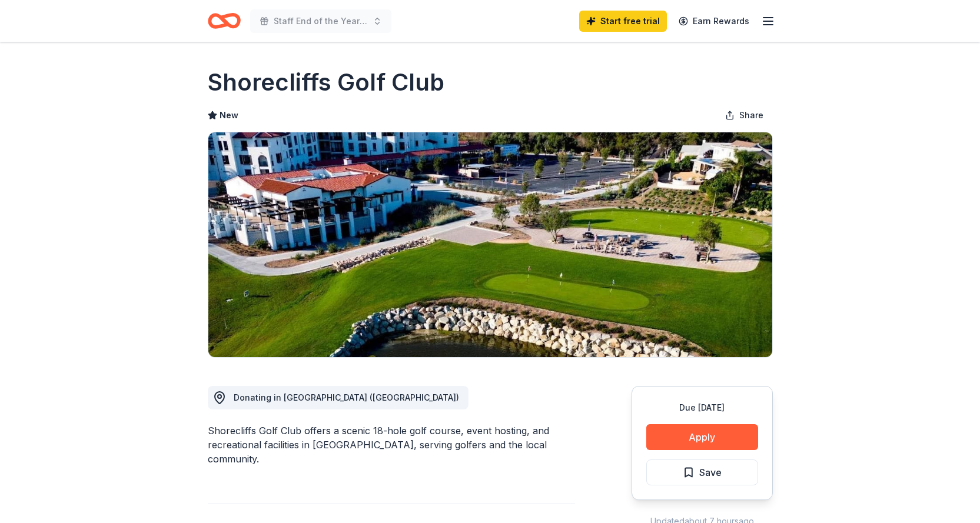  Describe the element at coordinates (744, 116) in the screenshot. I see `button: Share` at that location.